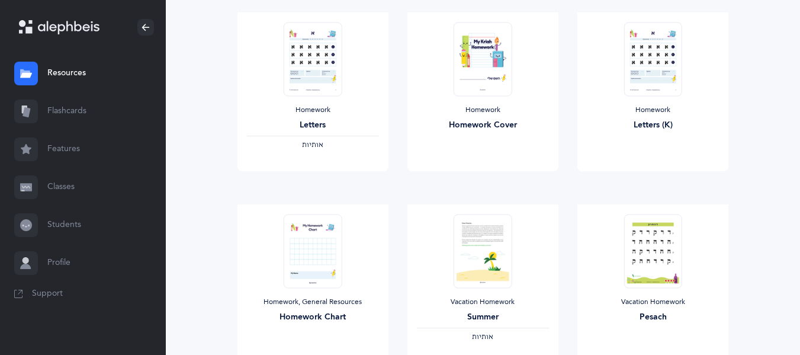 The width and height of the screenshot is (800, 355). Describe the element at coordinates (47, 294) in the screenshot. I see `span: Support` at that location.